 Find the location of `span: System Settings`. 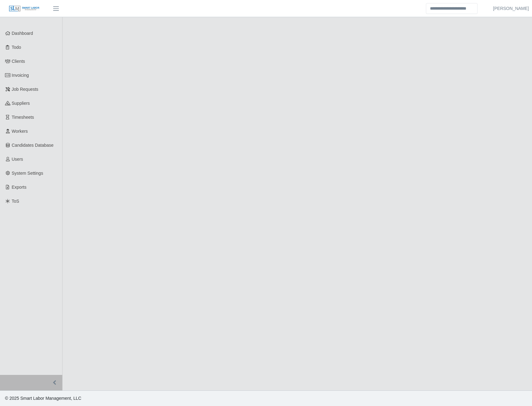

span: System Settings is located at coordinates (27, 173).